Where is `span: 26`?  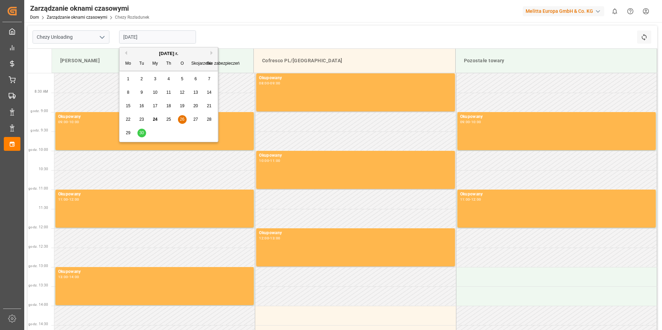
span: 26 is located at coordinates (182, 119).